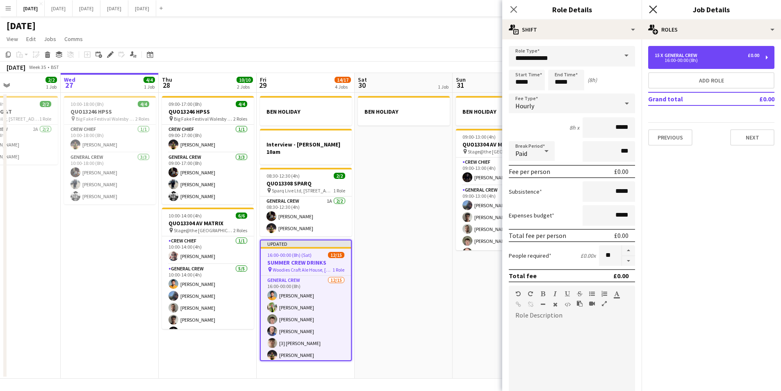  What do you see at coordinates (289, 254) in the screenshot?
I see `span: 16:00-00:00 (8h) (Sat)` at bounding box center [289, 254].